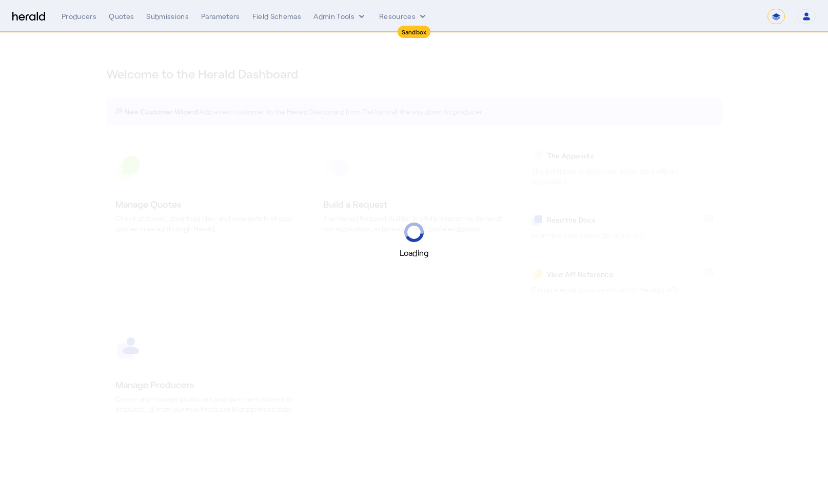 This screenshot has width=828, height=481. Describe the element at coordinates (29, 16) in the screenshot. I see `img: Herald Logo` at that location.